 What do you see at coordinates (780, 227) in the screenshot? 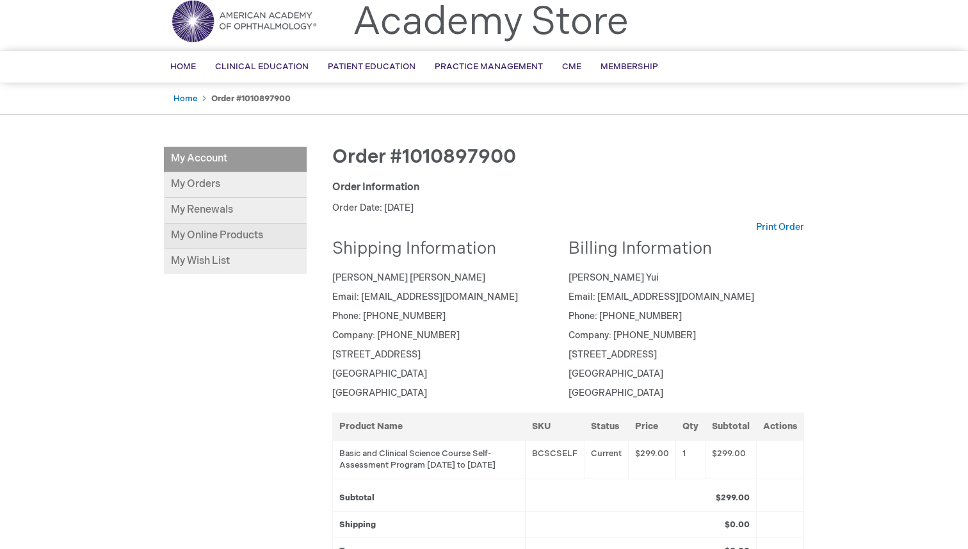
I see `a: Print Order` at bounding box center [780, 227].